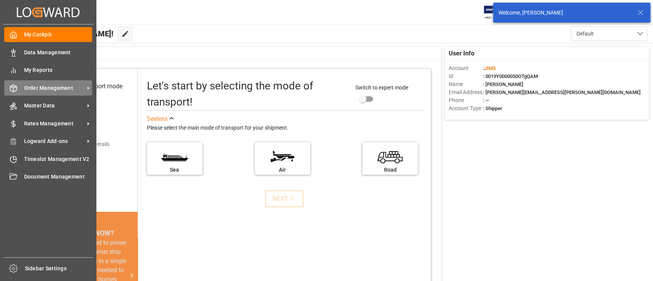 This screenshot has height=281, width=653. Describe the element at coordinates (284, 199) in the screenshot. I see `div: NEXT` at that location.